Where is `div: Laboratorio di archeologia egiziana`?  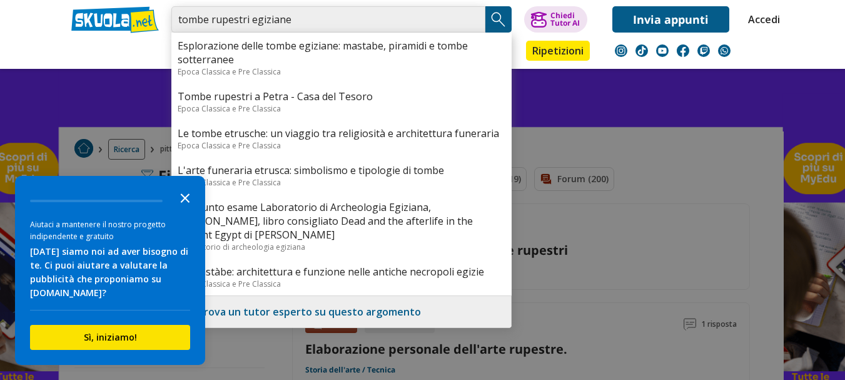 div: Laboratorio di archeologia egiziana is located at coordinates (342, 246).